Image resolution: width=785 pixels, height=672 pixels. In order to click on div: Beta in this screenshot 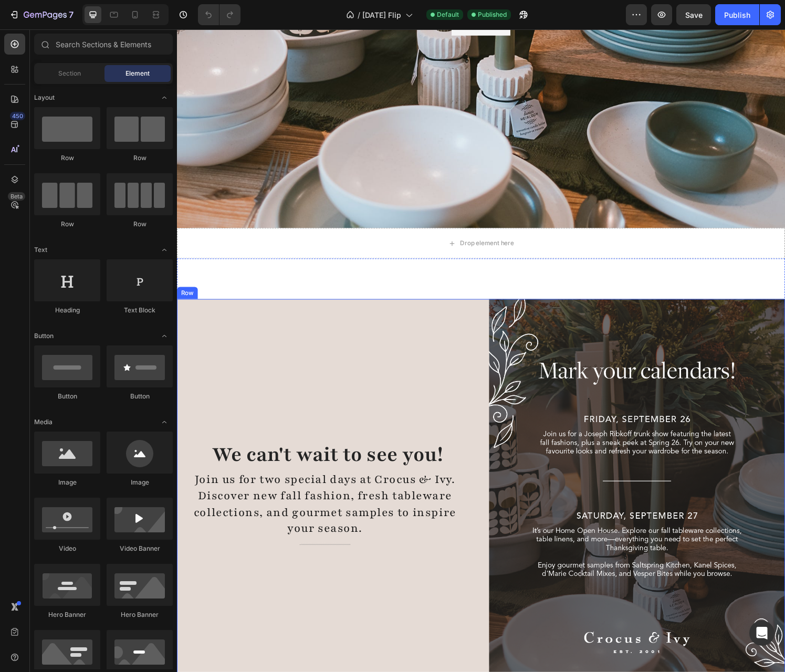, I will do `click(16, 196)`.